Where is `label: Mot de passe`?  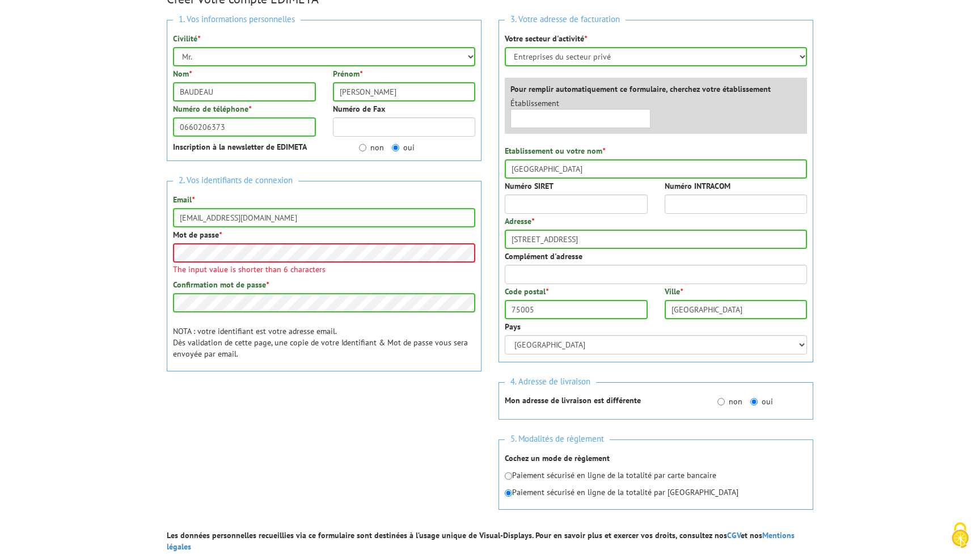 label: Mot de passe is located at coordinates (198, 235).